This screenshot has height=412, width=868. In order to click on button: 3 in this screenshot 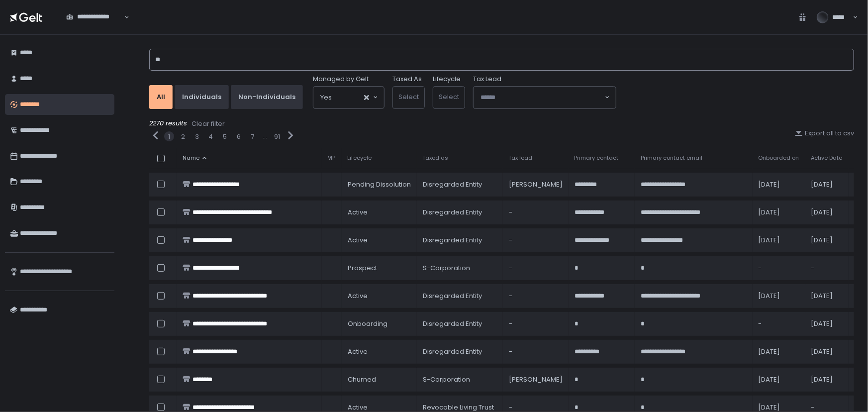, I will do `click(197, 137)`.